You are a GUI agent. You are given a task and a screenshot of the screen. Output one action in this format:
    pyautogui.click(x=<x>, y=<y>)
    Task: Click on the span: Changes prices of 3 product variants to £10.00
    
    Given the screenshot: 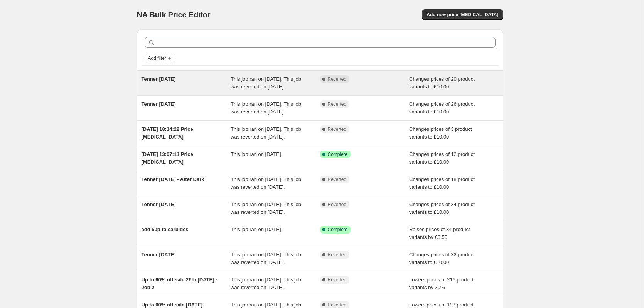 What is the action you would take?
    pyautogui.click(x=440, y=133)
    